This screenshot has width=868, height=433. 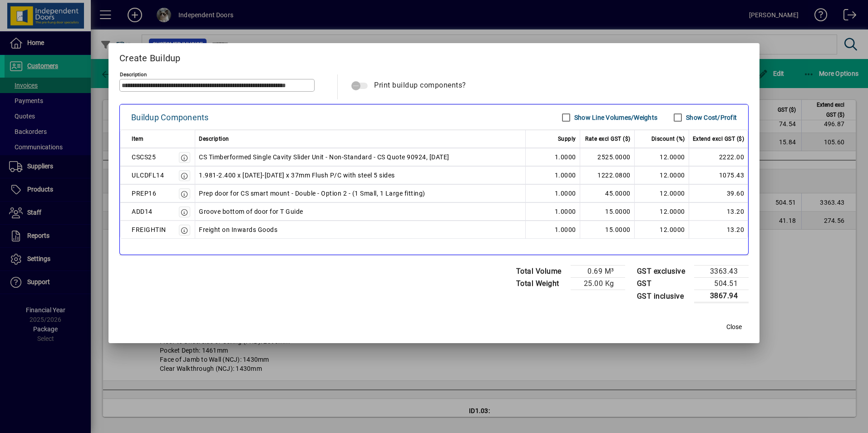 What do you see at coordinates (149, 230) in the screenshot?
I see `div: FREIGHTIN` at bounding box center [149, 230].